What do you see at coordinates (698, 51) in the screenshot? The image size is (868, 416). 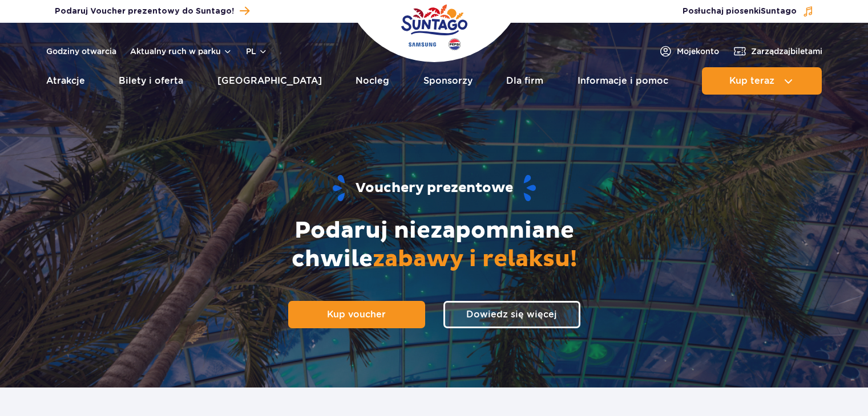 I see `span: Moje konto` at bounding box center [698, 51].